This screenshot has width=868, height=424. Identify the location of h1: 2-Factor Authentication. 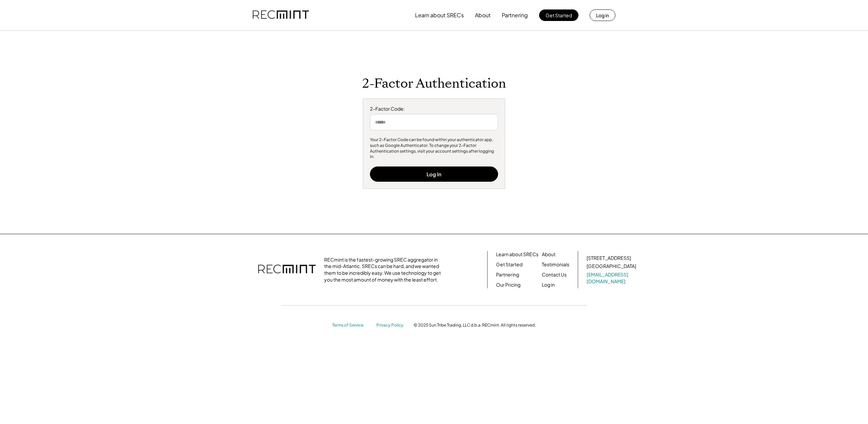
(434, 83).